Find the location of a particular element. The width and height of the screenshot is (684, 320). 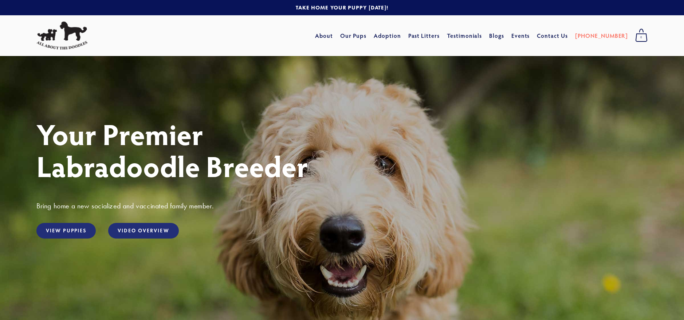

h1: Your Premier Labradoodle Breeder is located at coordinates (342, 150).